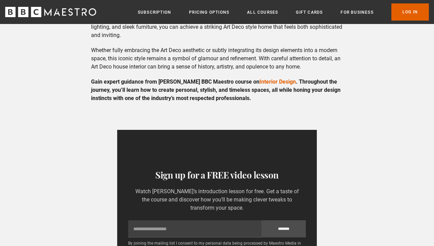 The height and width of the screenshot is (246, 434). What do you see at coordinates (283, 12) in the screenshot?
I see `nav: Primary` at bounding box center [283, 12].